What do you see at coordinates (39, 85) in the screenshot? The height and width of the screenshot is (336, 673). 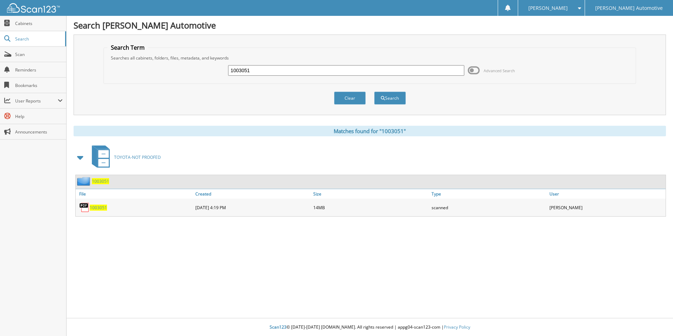 I see `span: Bookmarks` at bounding box center [39, 85].